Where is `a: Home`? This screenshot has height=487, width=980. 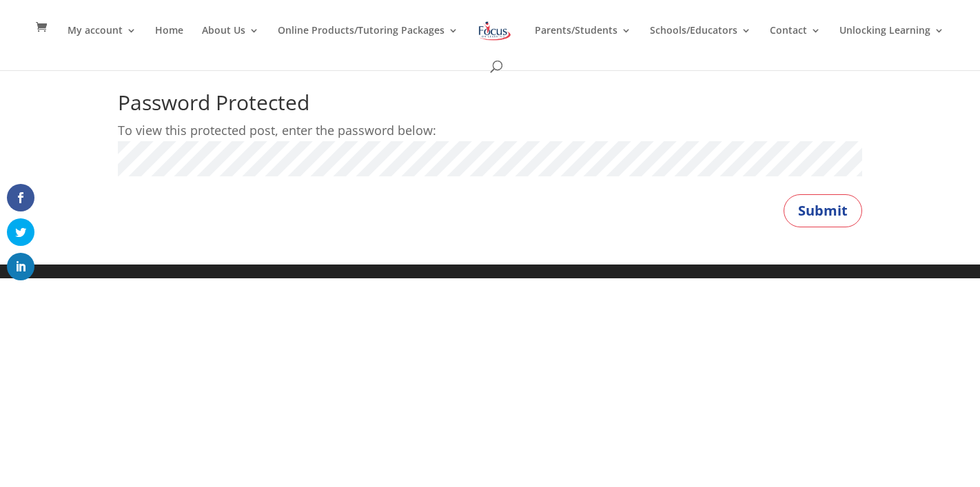 a: Home is located at coordinates (169, 41).